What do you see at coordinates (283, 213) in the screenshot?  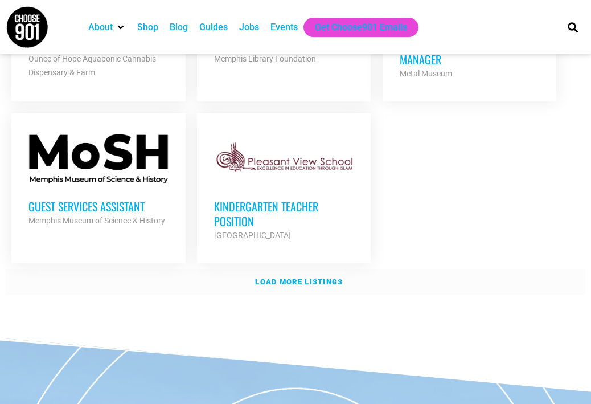 I see `h3: Kindergarten Teacher Position` at bounding box center [283, 213].